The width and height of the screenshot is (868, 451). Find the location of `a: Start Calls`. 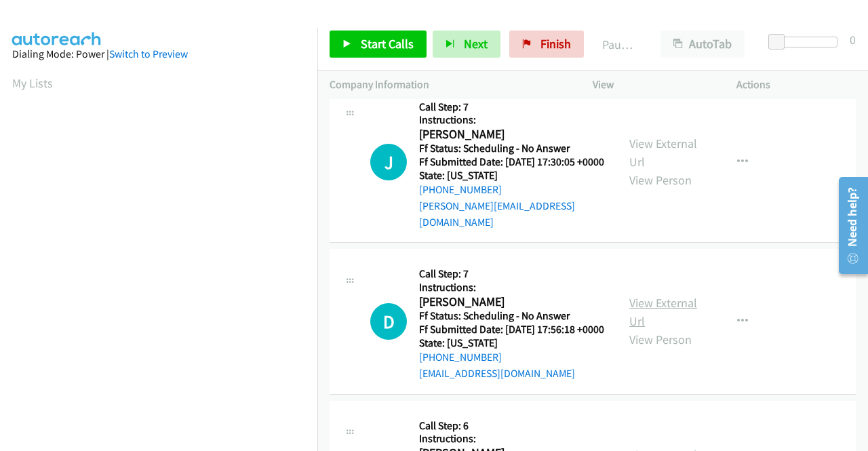

a: Start Calls is located at coordinates (378, 44).